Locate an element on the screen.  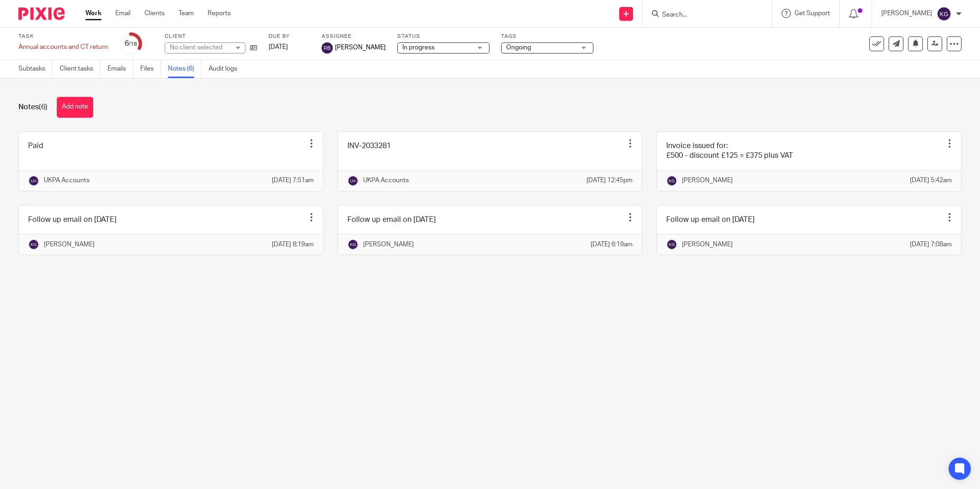
label: Due by is located at coordinates (290, 36).